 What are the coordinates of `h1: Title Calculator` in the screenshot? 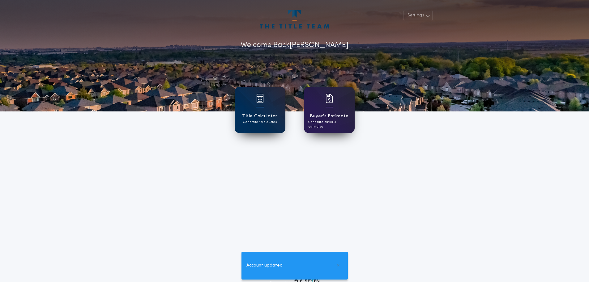 It's located at (260, 116).